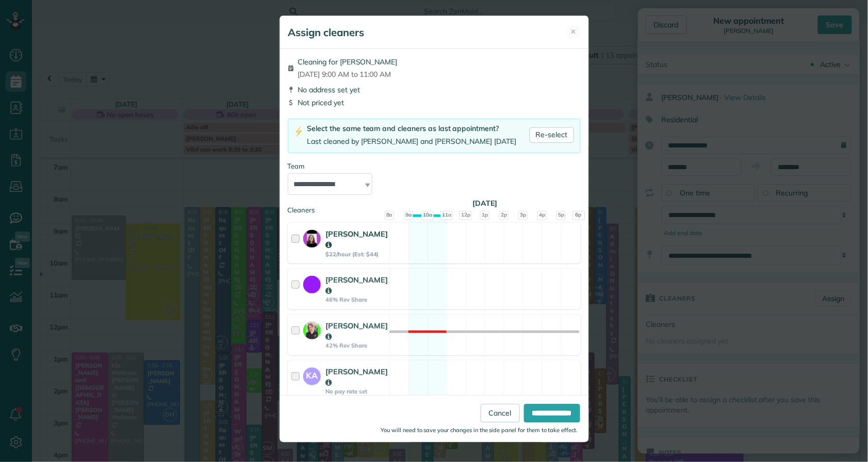  Describe the element at coordinates (434, 166) in the screenshot. I see `div: Team` at that location.